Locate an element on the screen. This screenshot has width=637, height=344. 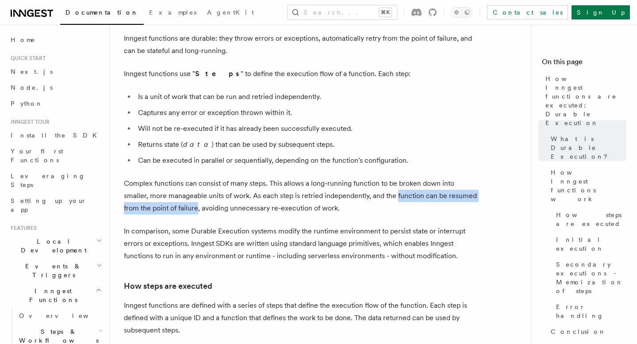
span: AgentKit is located at coordinates (231, 12).